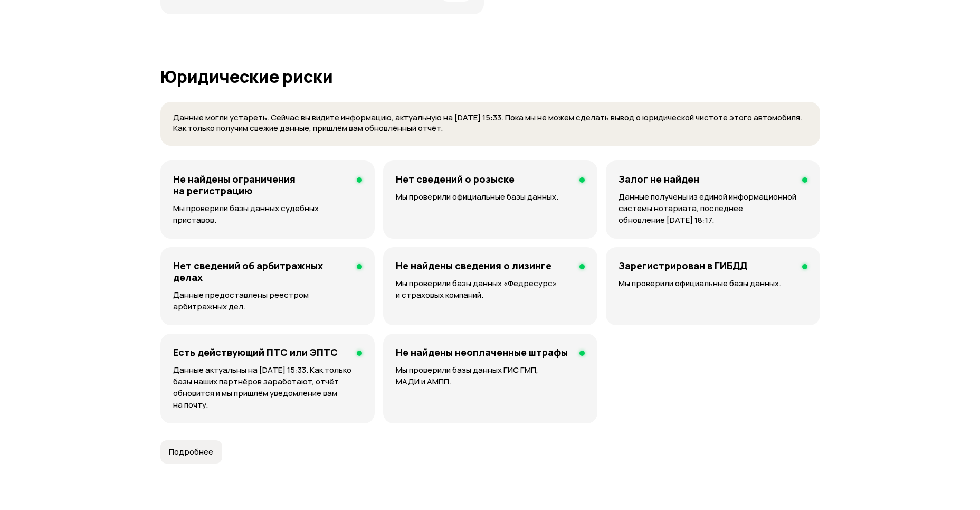 This screenshot has width=980, height=510. Describe the element at coordinates (455, 179) in the screenshot. I see `h4: Нет сведений о розыске` at that location.